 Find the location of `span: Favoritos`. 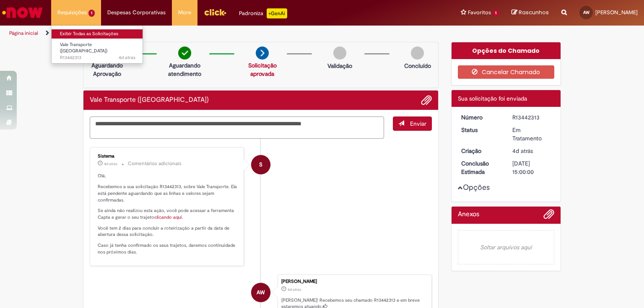

span: Favoritos is located at coordinates (479, 13).